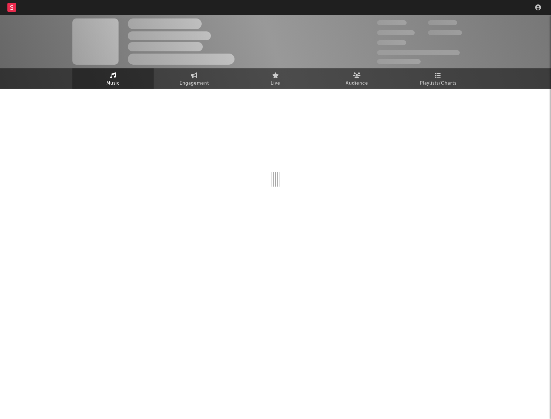  Describe the element at coordinates (357, 83) in the screenshot. I see `span: Audience` at that location.